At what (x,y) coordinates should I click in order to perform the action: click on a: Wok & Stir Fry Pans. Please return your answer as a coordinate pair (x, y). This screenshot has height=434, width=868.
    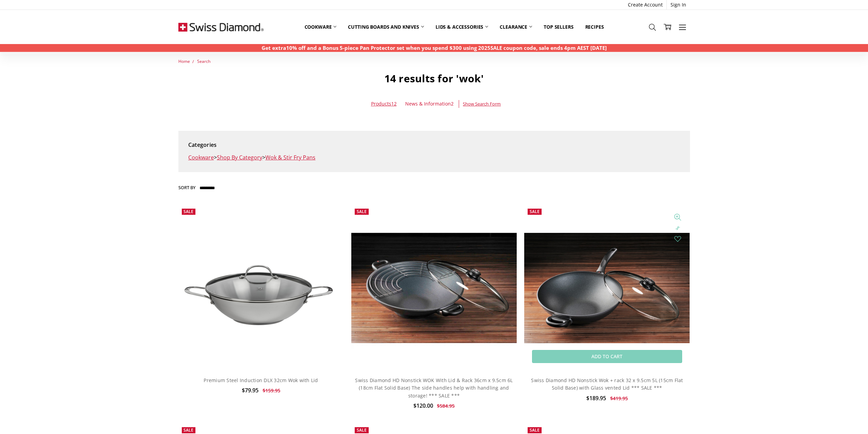
    Looking at the image, I should click on (290, 158).